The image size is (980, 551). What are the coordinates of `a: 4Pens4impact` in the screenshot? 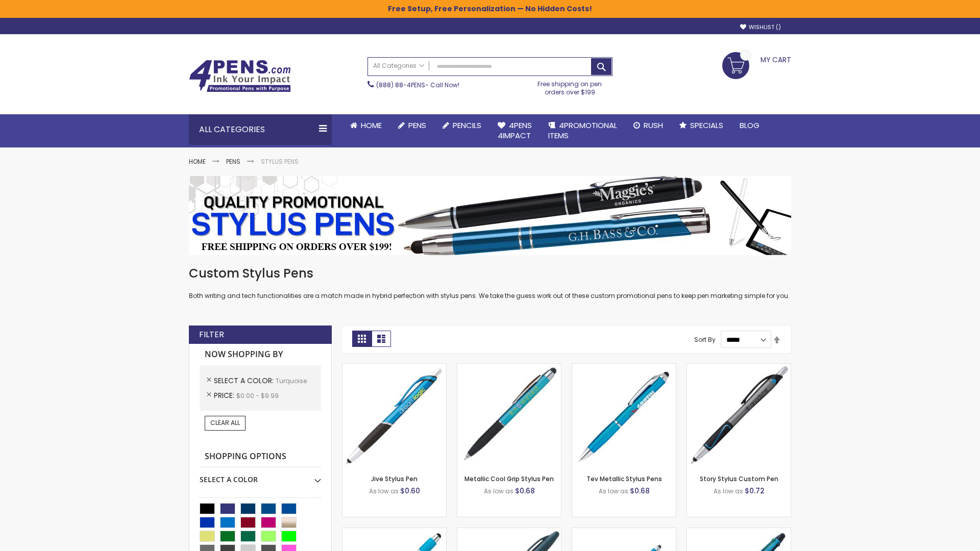 It's located at (515, 130).